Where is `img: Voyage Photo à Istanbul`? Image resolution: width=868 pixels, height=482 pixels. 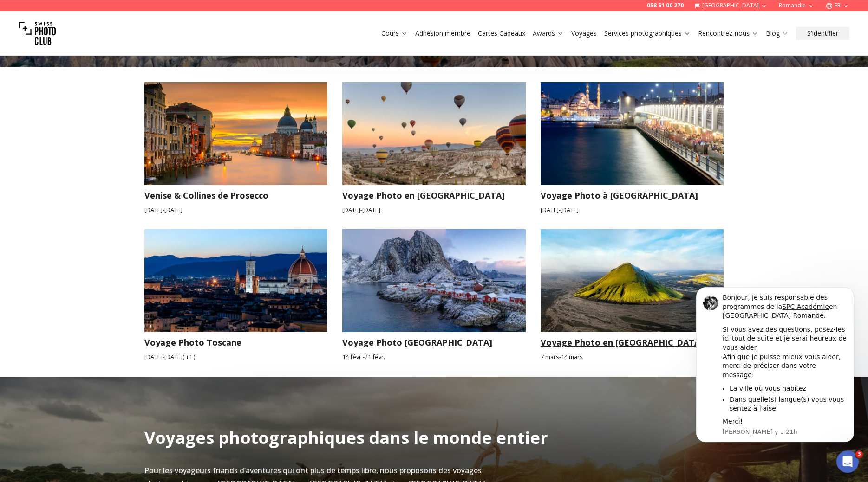 img: Voyage Photo à Istanbul is located at coordinates (632, 133).